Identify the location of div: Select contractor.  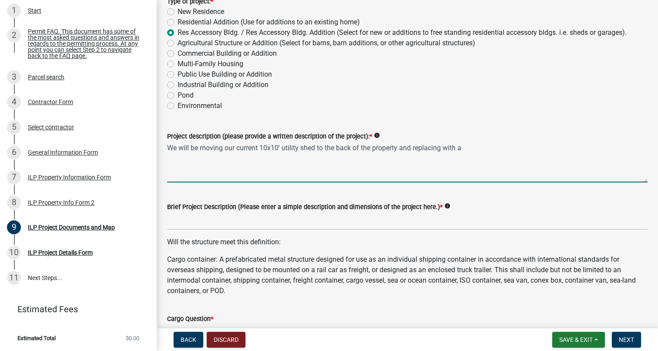
(51, 127).